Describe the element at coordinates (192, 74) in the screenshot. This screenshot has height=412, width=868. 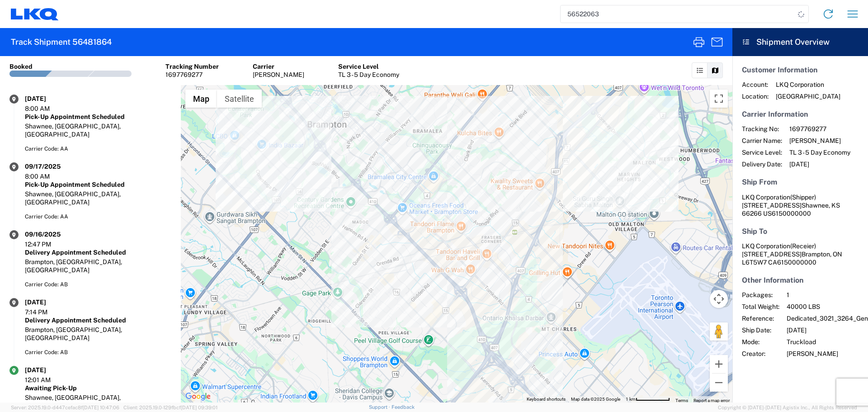
I see `div: 1697769277` at that location.